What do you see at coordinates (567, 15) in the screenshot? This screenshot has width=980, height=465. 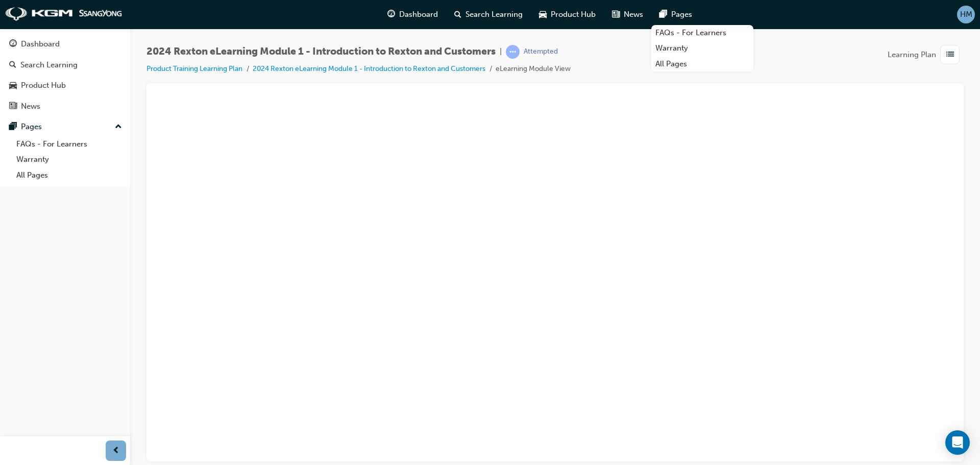 I see `a: car-iconProduct Hub` at bounding box center [567, 15].